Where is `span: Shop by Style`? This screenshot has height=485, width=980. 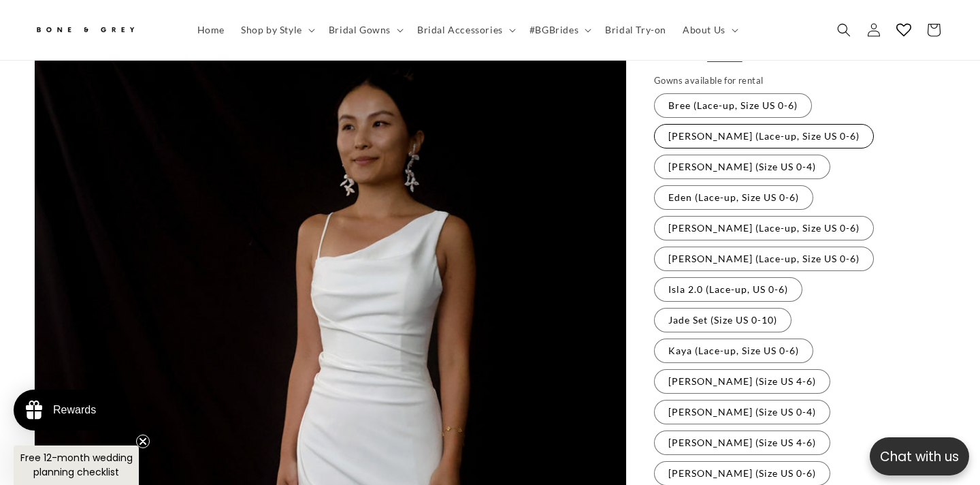 span: Shop by Style is located at coordinates (272, 30).